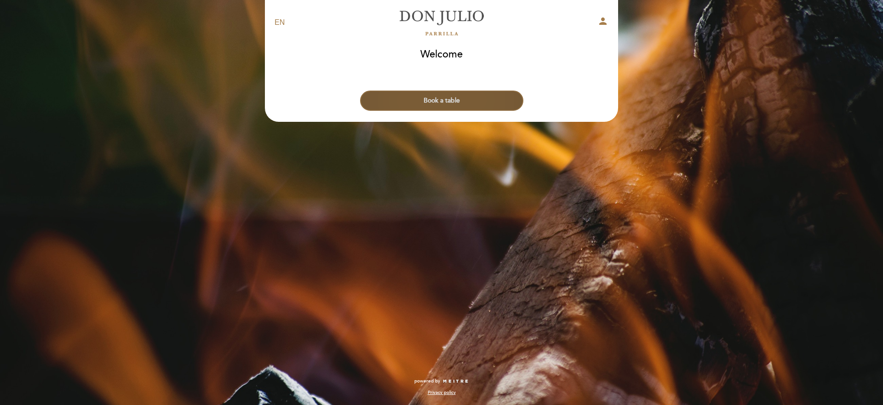  Describe the element at coordinates (442, 101) in the screenshot. I see `button: Book a table` at that location.